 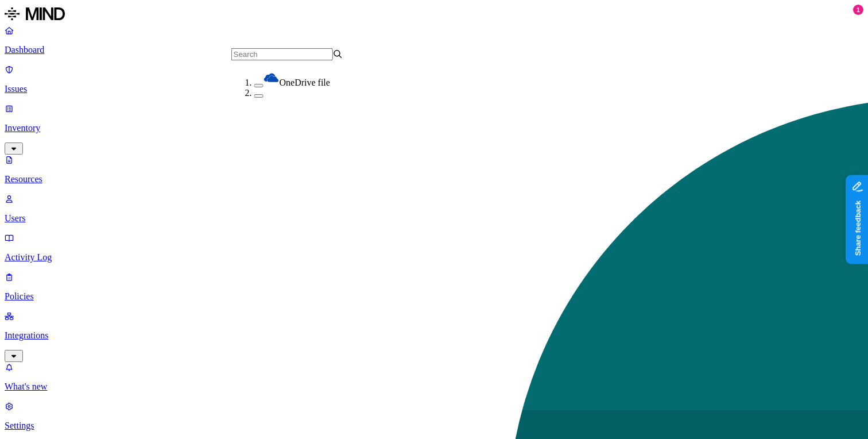 What do you see at coordinates (434, 128) in the screenshot?
I see `p: Inventory` at bounding box center [434, 128].